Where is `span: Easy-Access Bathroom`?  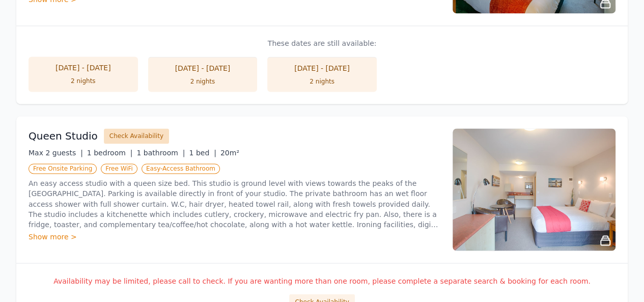 span: Easy-Access Bathroom is located at coordinates (181, 169).